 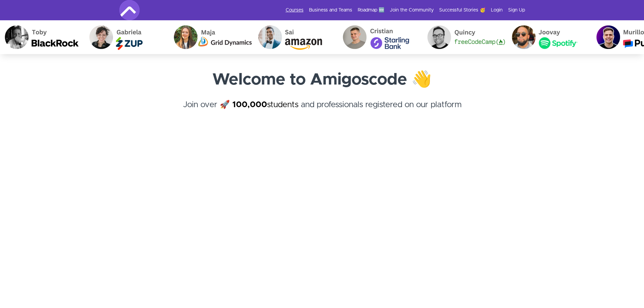 What do you see at coordinates (380, 37) in the screenshot?
I see `img: Cristian` at bounding box center [380, 37].